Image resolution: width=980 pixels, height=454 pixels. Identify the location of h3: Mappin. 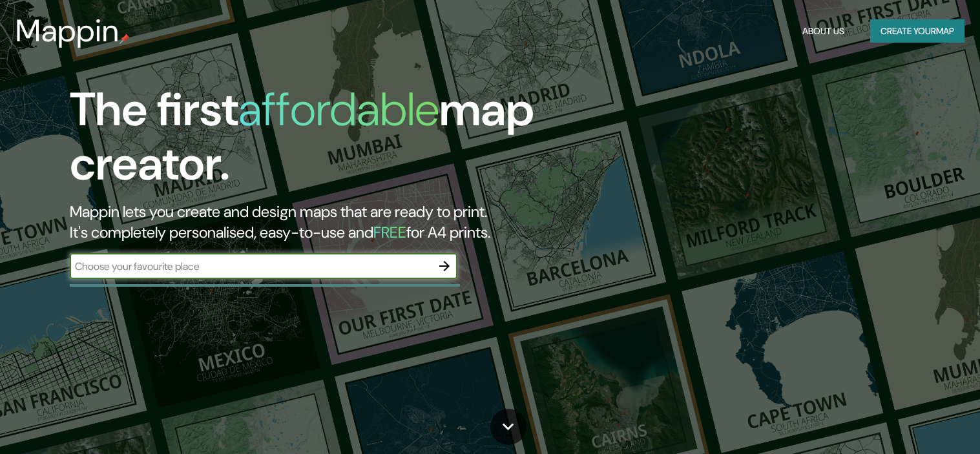
(67, 31).